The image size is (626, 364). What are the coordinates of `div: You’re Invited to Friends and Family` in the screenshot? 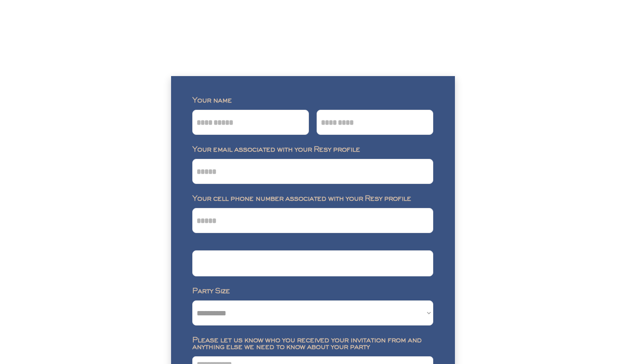 It's located at (313, 46).